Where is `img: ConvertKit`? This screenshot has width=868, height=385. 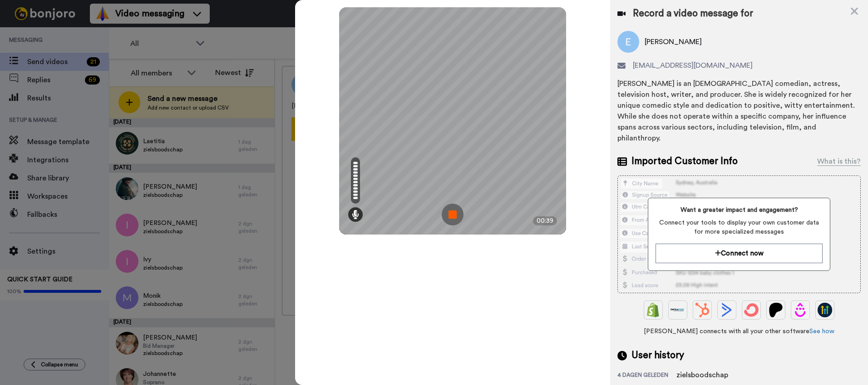 img: ConvertKit is located at coordinates (751, 310).